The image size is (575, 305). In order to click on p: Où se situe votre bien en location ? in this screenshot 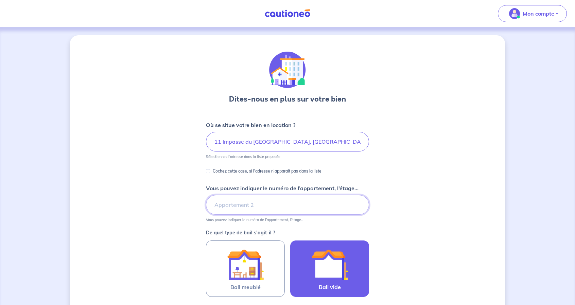, I will do `click(251, 125)`.